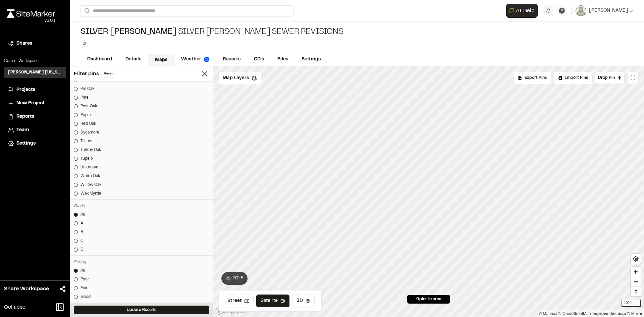  What do you see at coordinates (272, 300) in the screenshot?
I see `button: Satellite` at bounding box center [272, 300].